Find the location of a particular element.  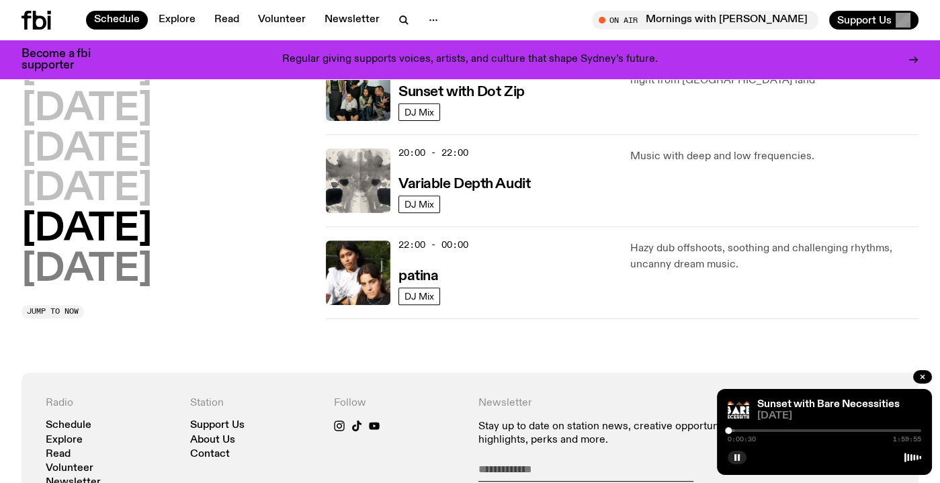

a: Variable Depth Audit is located at coordinates (464, 183).